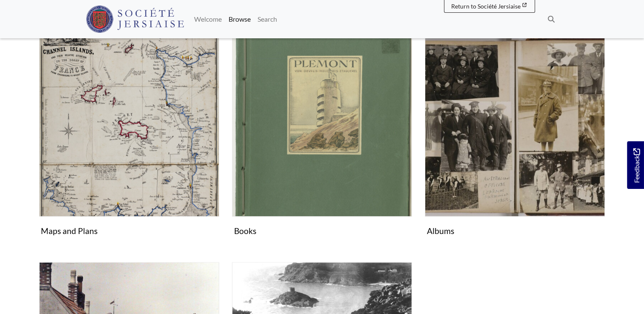 The width and height of the screenshot is (644, 314). What do you see at coordinates (515, 138) in the screenshot?
I see `a: Albums Albums` at bounding box center [515, 138].